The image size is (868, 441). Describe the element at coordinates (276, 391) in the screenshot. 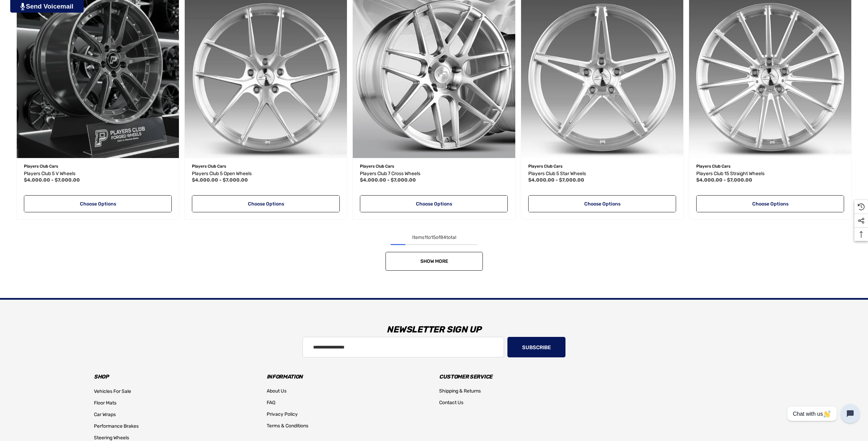

I see `a: About Us` at that location.